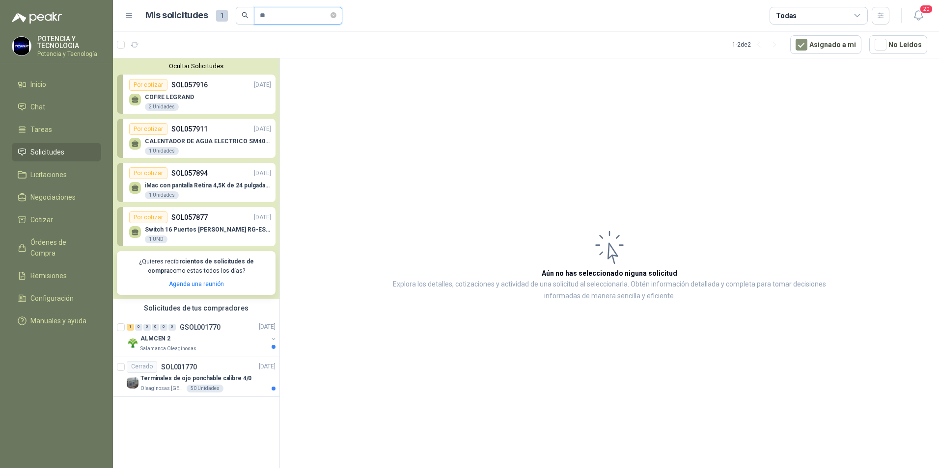  What do you see at coordinates (56, 248) in the screenshot?
I see `a: Órdenes de Compra` at bounding box center [56, 248].